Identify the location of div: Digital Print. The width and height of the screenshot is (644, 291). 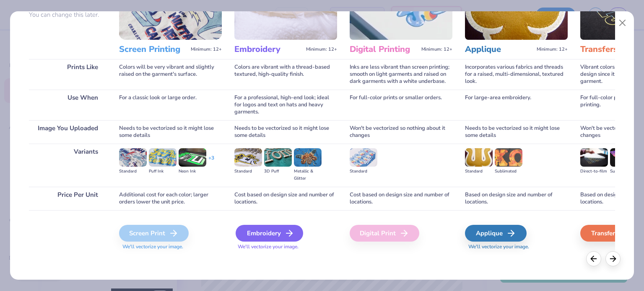
(384, 233).